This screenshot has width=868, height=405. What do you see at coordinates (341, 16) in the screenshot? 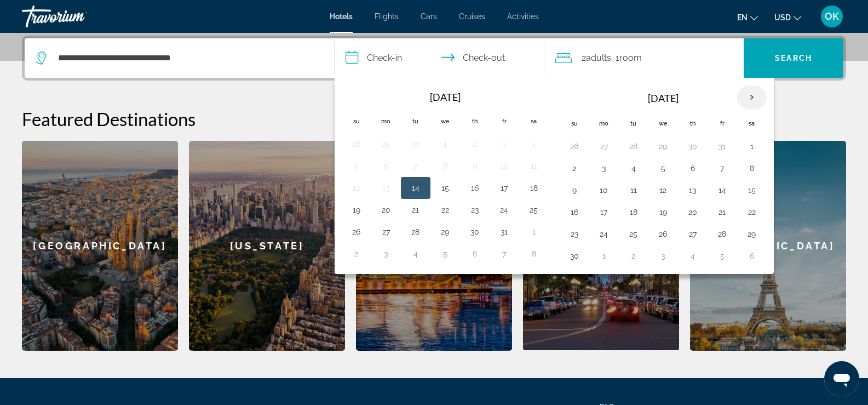
I see `span: Hotels` at bounding box center [341, 16].